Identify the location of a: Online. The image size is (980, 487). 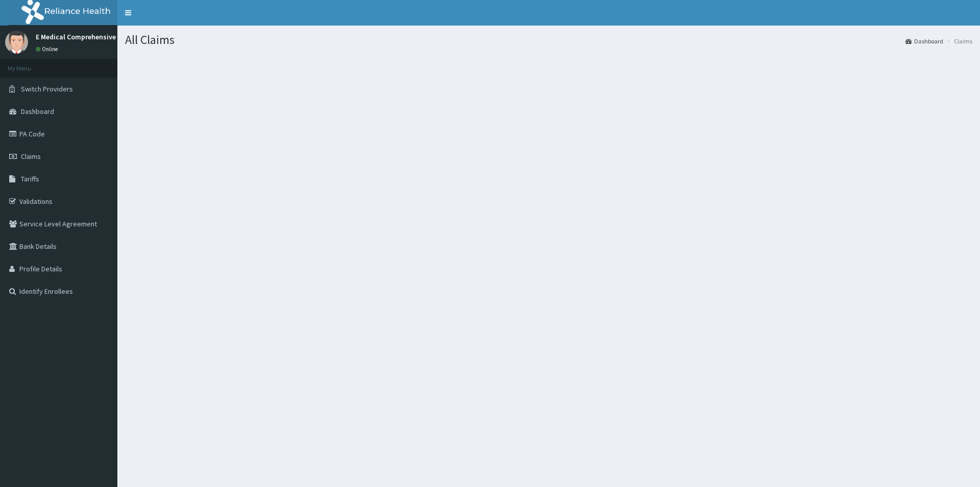
(48, 49).